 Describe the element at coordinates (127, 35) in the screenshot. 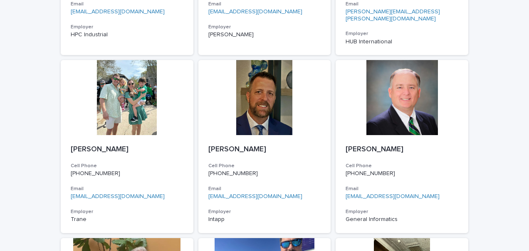

I see `p: HPC Industrial` at that location.